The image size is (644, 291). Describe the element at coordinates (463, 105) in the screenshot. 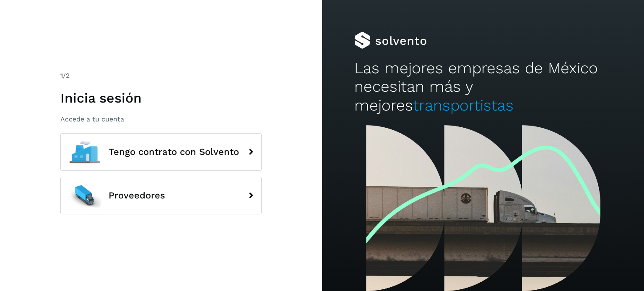

I see `span: transportistas` at that location.